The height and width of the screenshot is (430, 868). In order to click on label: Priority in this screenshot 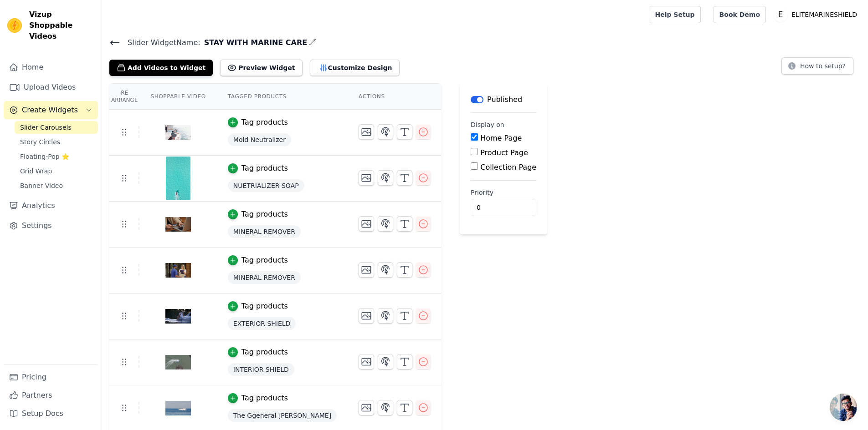, I will do `click(504, 192)`.